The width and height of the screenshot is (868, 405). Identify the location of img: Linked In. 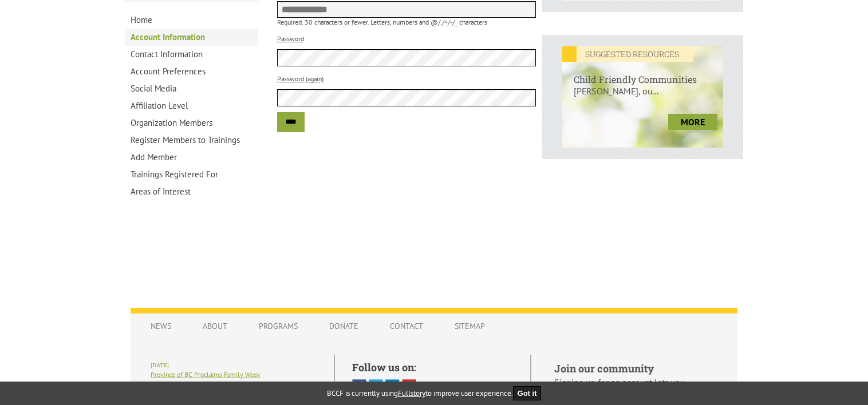
(392, 386).